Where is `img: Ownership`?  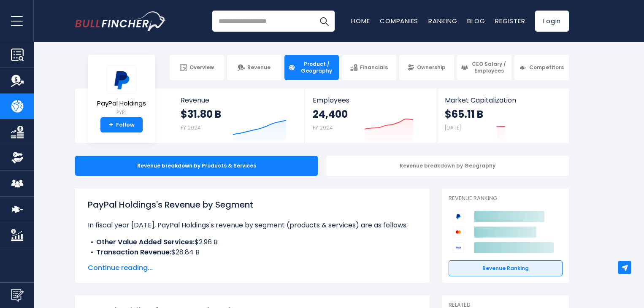 img: Ownership is located at coordinates (17, 158).